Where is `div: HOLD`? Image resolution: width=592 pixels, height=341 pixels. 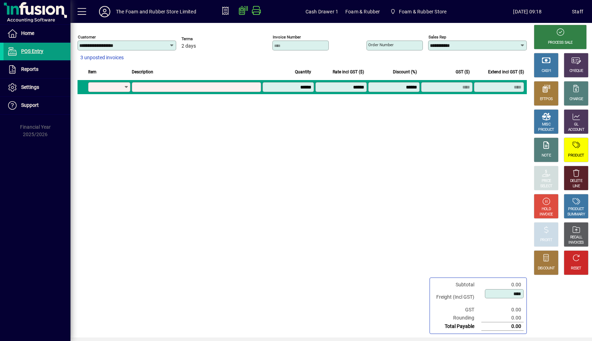
div: HOLD is located at coordinates (546, 209).